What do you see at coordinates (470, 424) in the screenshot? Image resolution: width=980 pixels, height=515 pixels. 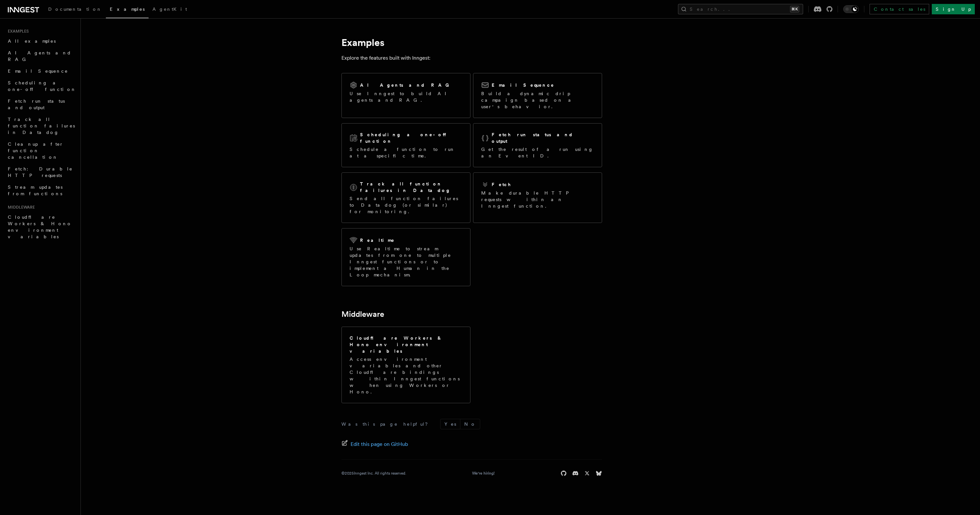 I see `button: No` at bounding box center [470, 424].